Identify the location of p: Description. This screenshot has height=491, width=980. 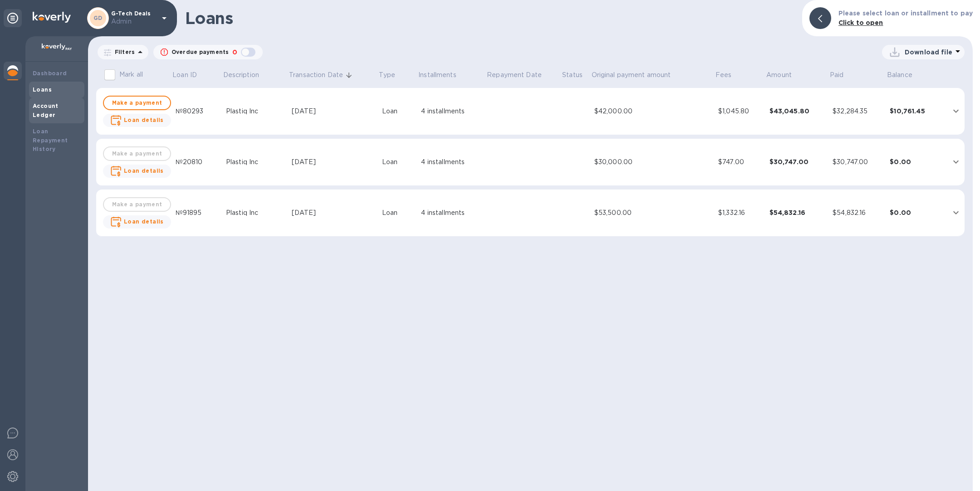
(241, 75).